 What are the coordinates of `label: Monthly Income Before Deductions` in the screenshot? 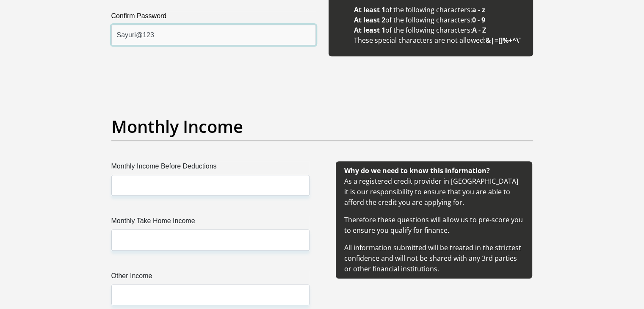 It's located at (210, 168).